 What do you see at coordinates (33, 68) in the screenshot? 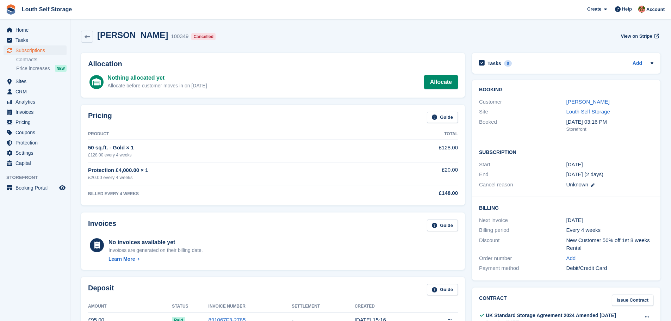
I see `span: Price increases` at bounding box center [33, 68].